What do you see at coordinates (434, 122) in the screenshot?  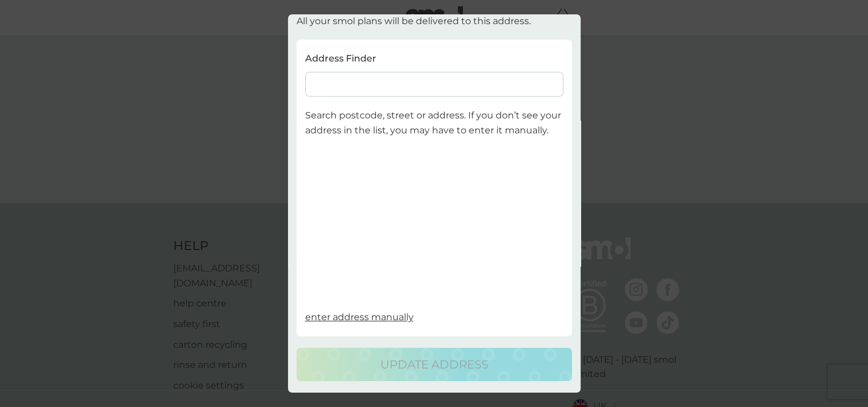 I see `p: Search postcode, street or address. If you don’t see your address in the list, you may have to en...` at bounding box center [434, 122].